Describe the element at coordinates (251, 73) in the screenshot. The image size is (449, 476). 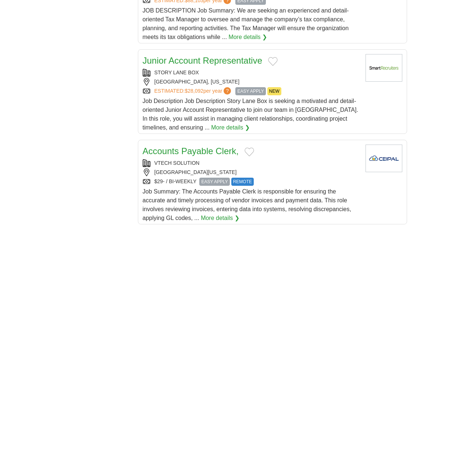
I see `div: STORY LANE BOX` at that location.